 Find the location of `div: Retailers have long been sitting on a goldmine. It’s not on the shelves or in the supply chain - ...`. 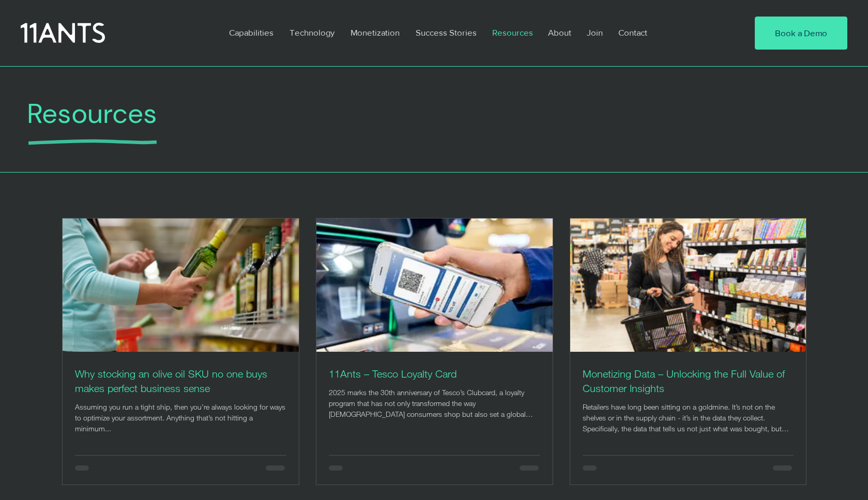

div: Retailers have long been sitting on a goldmine. It’s not on the shelves or in the supply chain - ... is located at coordinates (688, 417).